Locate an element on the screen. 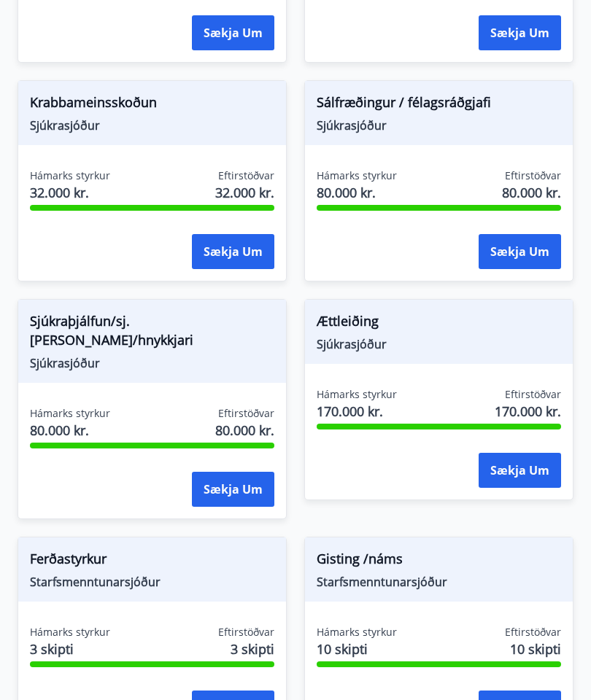 This screenshot has width=591, height=700. span: Ættleiðing is located at coordinates (438, 323).